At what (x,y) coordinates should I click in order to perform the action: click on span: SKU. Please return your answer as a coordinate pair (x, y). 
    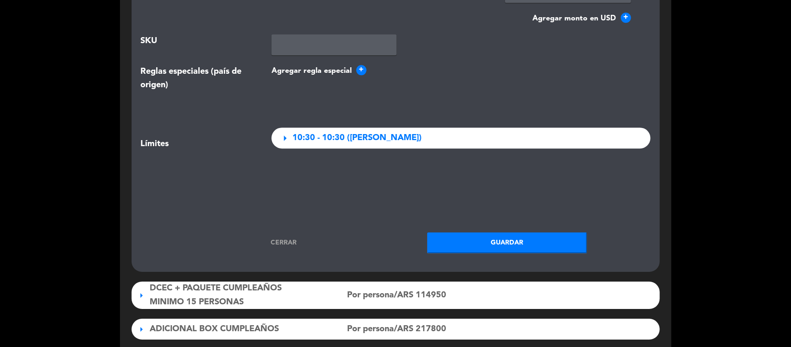
    Looking at the image, I should click on (149, 41).